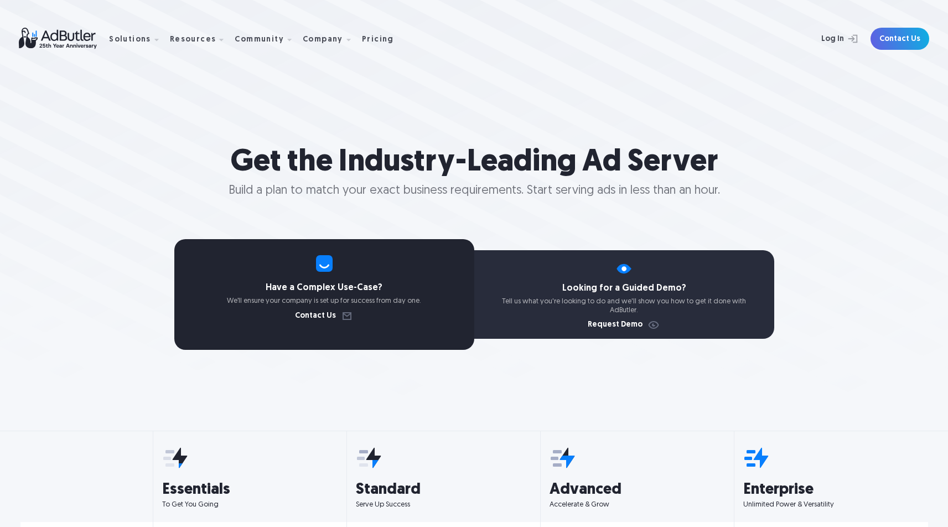 This screenshot has width=948, height=527. What do you see at coordinates (830, 490) in the screenshot?
I see `h3: Enterprise` at bounding box center [830, 490].